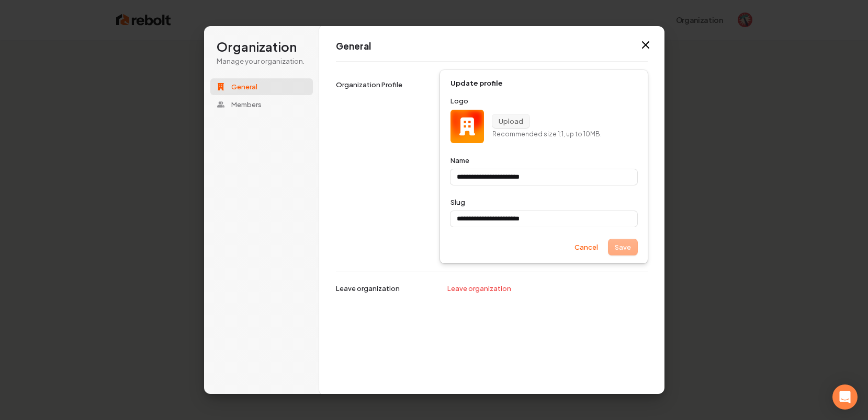 This screenshot has width=868, height=420. Describe the element at coordinates (261, 47) in the screenshot. I see `h1: Organization` at that location.